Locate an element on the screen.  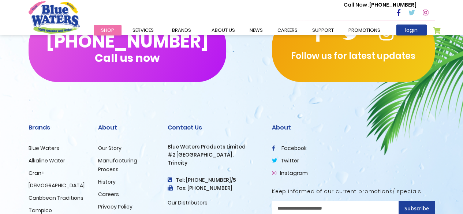
span: Call us now is located at coordinates (127, 58).